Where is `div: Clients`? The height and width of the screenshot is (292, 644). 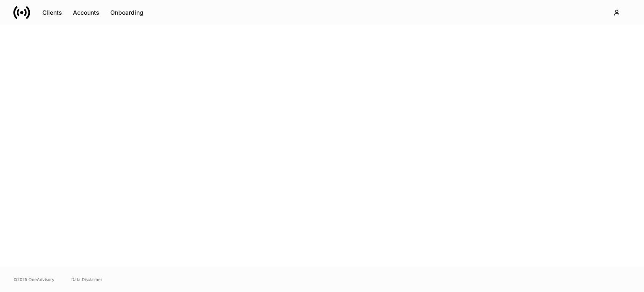 div: Clients is located at coordinates (52, 13).